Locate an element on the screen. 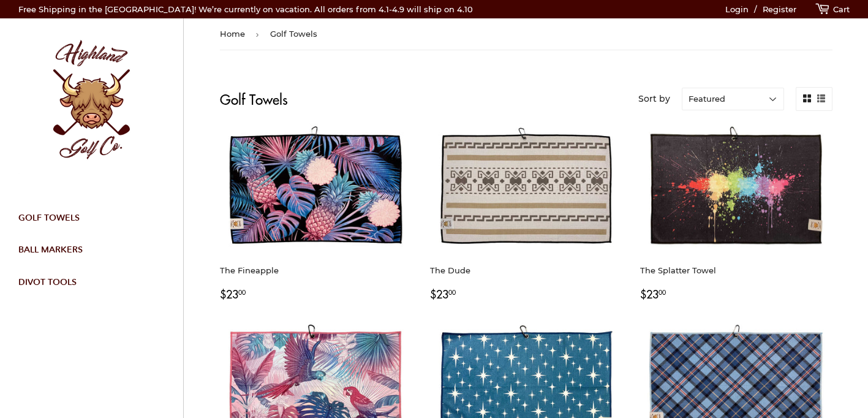 Image resolution: width=868 pixels, height=418 pixels. p: The Fineapple is located at coordinates (315, 271).